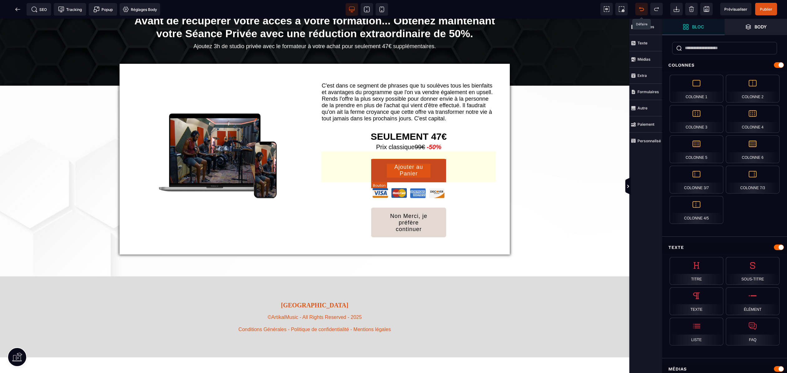  Describe the element at coordinates (140, 9) in the screenshot. I see `span: Favicon` at that location.